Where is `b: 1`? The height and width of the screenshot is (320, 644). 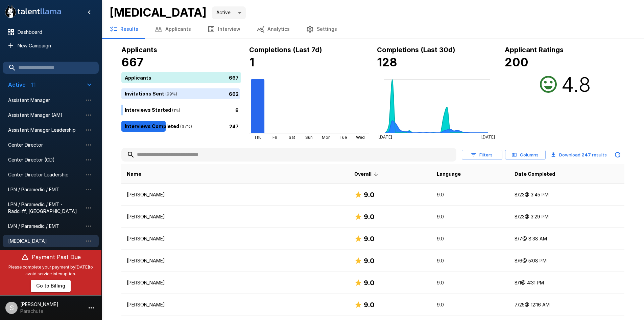 b: 1 is located at coordinates (252, 62).